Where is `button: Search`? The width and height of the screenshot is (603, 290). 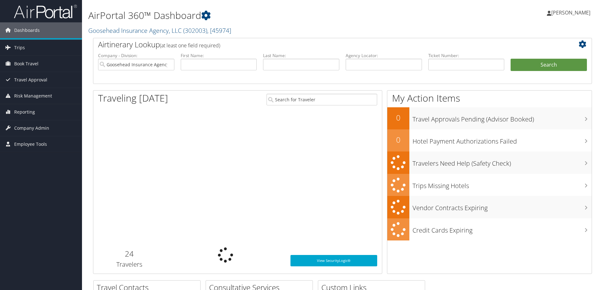
button: Search is located at coordinates (548, 65).